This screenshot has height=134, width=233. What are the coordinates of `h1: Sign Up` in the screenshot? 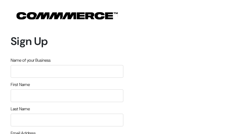 It's located at (67, 41).